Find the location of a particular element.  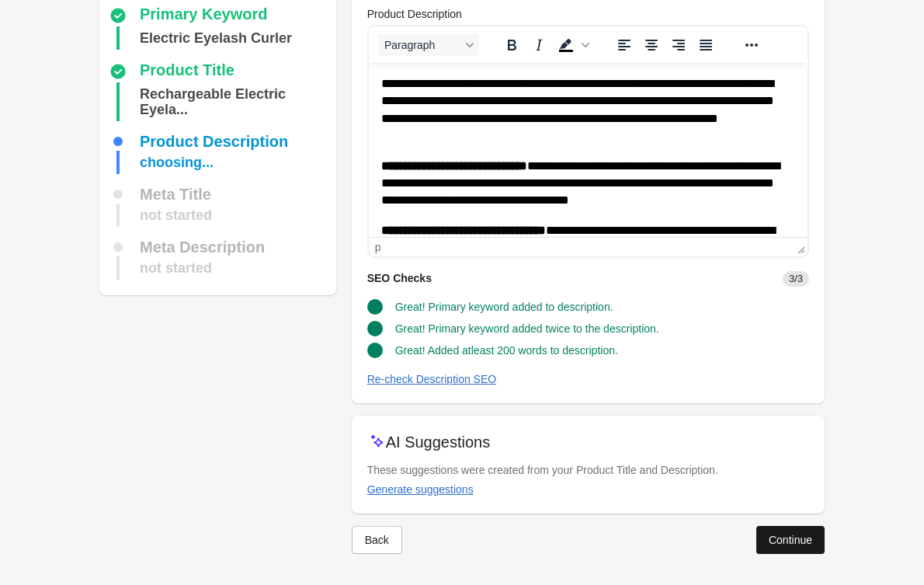

button: Align center is located at coordinates (651, 45).